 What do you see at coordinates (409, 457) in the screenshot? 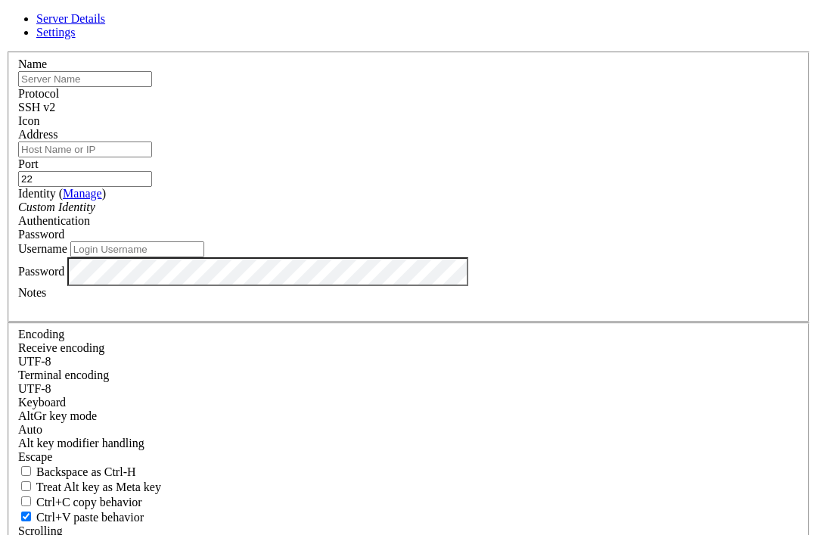
I see `div: Escape` at bounding box center [409, 457].